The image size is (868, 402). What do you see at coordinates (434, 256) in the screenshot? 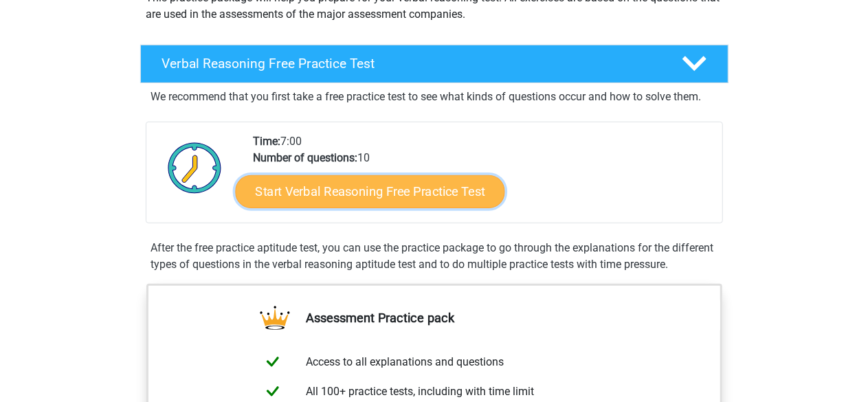
I see `div: After the free practice aptitude test, you can use the practice package to go through the explana...` at bounding box center [434, 256].